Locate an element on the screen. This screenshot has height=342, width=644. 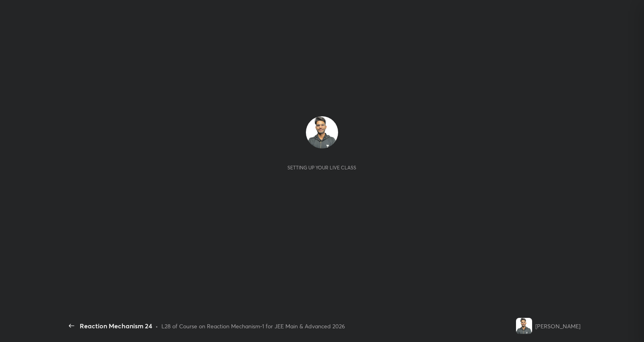
div: Setting up your live class is located at coordinates (321, 167).